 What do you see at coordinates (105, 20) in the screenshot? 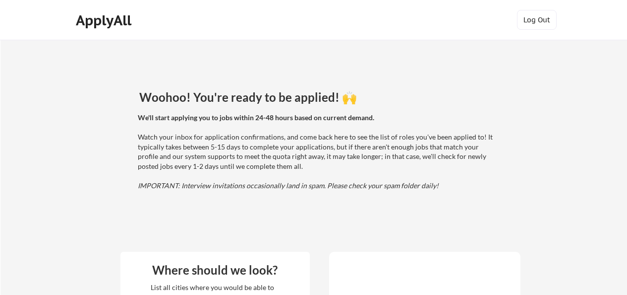
I see `div: ApplyAll` at bounding box center [105, 20].